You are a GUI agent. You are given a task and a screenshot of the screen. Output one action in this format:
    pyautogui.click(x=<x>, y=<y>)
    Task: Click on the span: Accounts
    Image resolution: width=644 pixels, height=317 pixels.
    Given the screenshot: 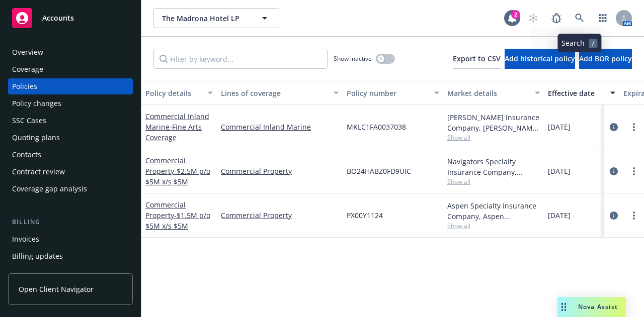 What is the action you would take?
    pyautogui.click(x=58, y=18)
    